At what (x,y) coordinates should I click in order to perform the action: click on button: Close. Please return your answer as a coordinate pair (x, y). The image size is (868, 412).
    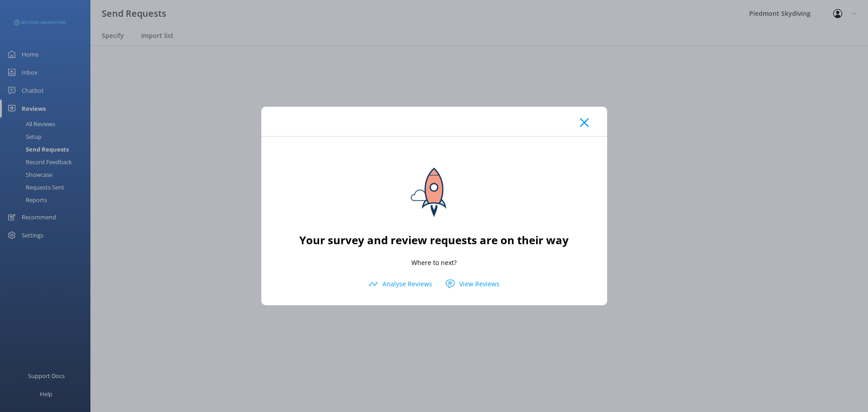
    Looking at the image, I should click on (584, 123).